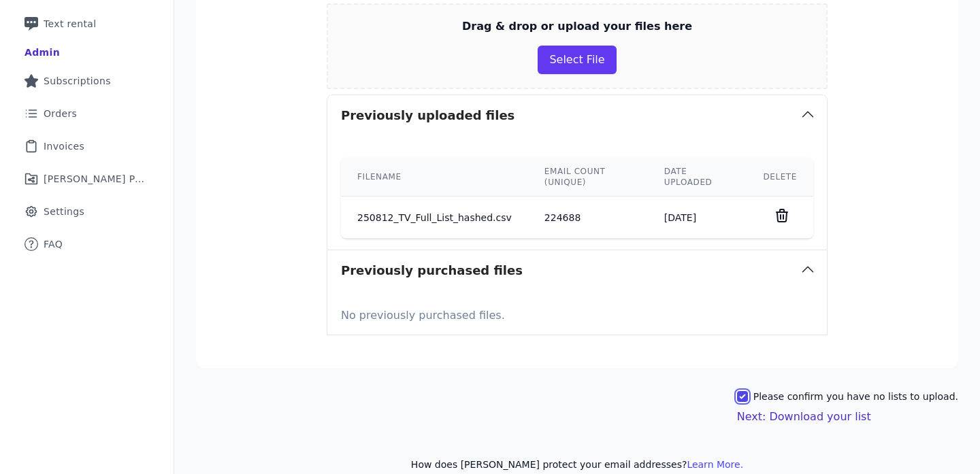 The height and width of the screenshot is (474, 980). What do you see at coordinates (53, 244) in the screenshot?
I see `span: FAQ` at bounding box center [53, 244].